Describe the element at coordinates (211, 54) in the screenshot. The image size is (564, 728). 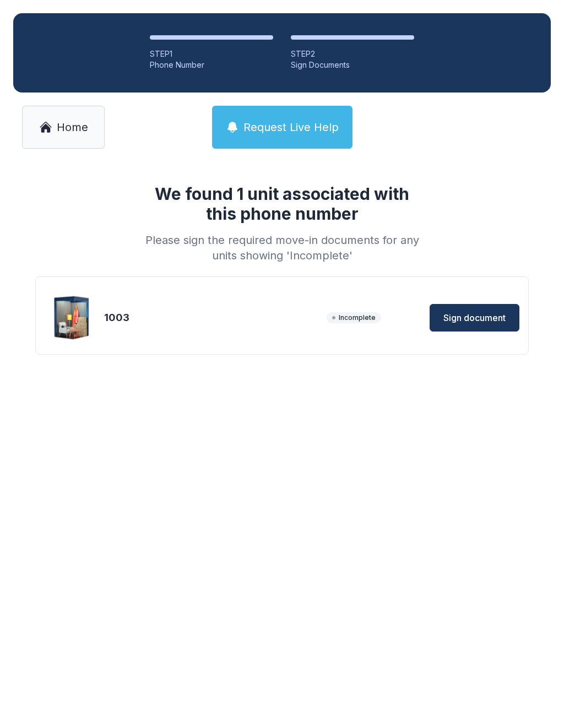
I see `div: STEP 1` at that location.